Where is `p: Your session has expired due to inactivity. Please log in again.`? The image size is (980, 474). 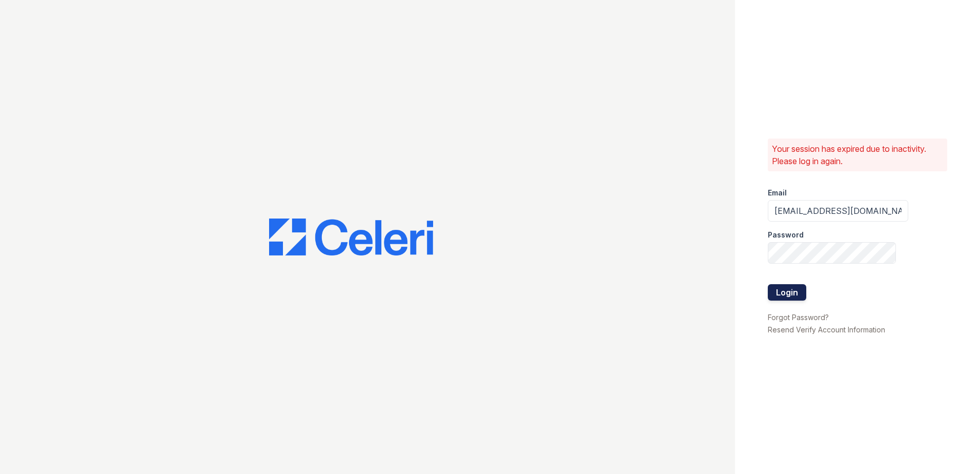 p: Your session has expired due to inactivity. Please log in again. is located at coordinates (858, 155).